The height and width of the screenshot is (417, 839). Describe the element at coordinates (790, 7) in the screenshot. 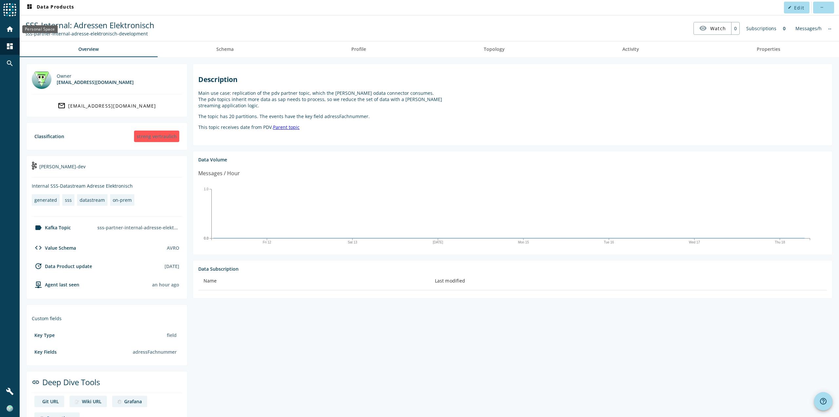

I see `mat-icon: edit` at that location.